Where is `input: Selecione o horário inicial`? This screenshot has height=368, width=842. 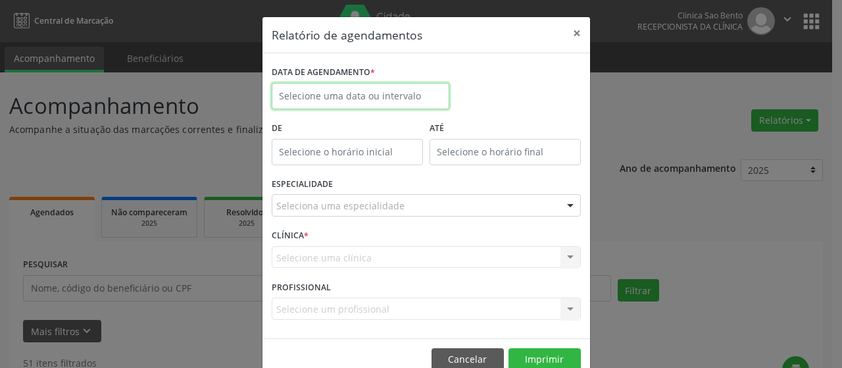 input: Selecione o horário inicial is located at coordinates (347, 152).